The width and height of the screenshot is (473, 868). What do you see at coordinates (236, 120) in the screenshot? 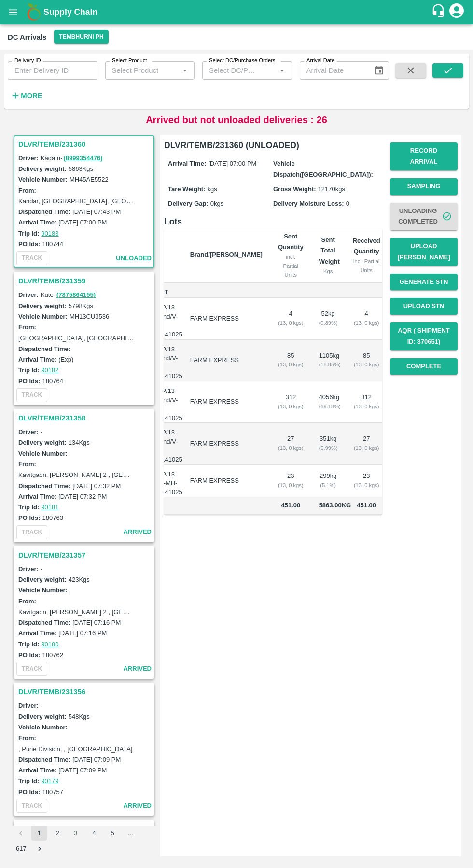
I see `p: Arrived but not unloaded deliveries : 26` at bounding box center [236, 120].